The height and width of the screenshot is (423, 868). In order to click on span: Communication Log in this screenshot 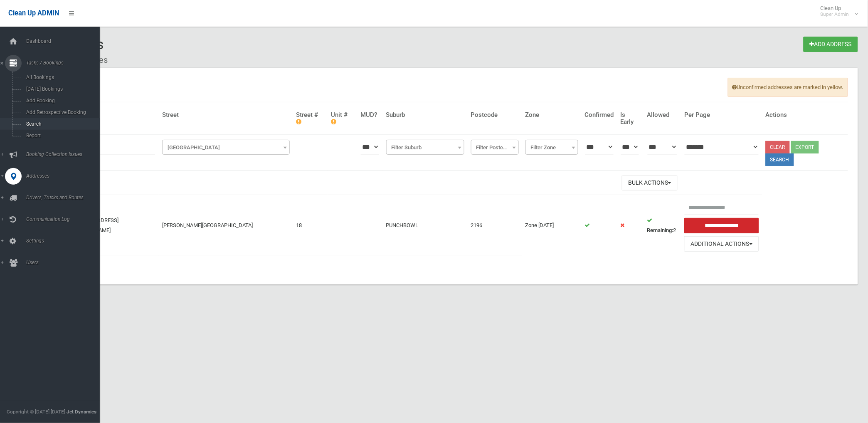, I will do `click(65, 219)`.